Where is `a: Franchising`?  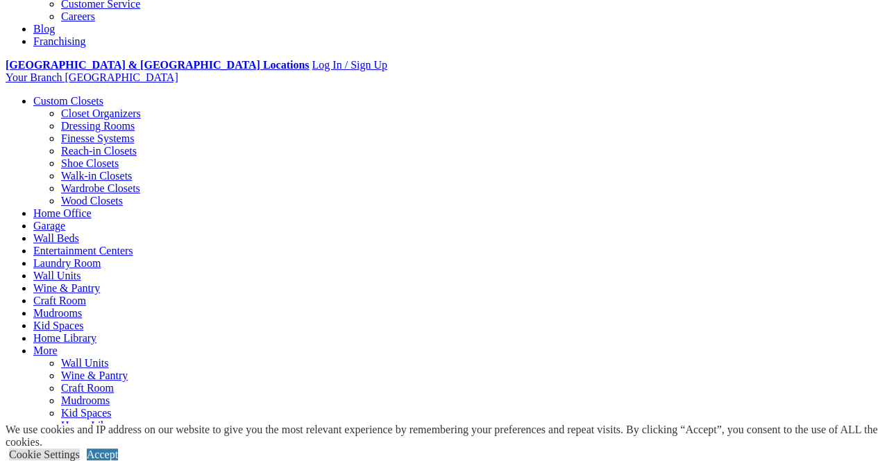
a: Franchising is located at coordinates (60, 41).